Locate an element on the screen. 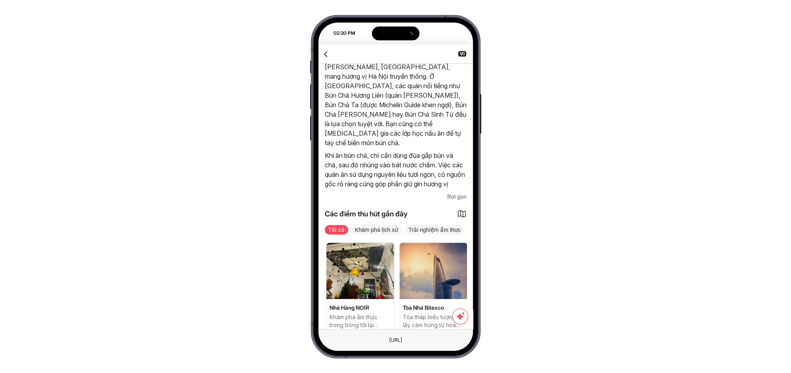 The width and height of the screenshot is (791, 373). div: 02:30 PM is located at coordinates (339, 33).